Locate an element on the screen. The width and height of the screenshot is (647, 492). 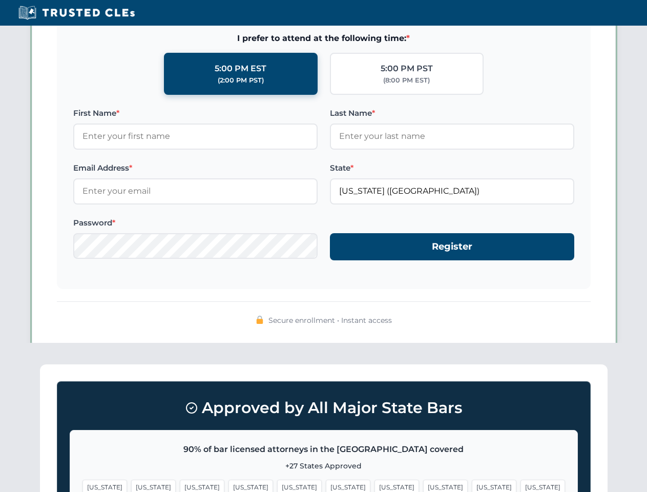
span: I prefer to attend at the following time: is located at coordinates (324, 38).